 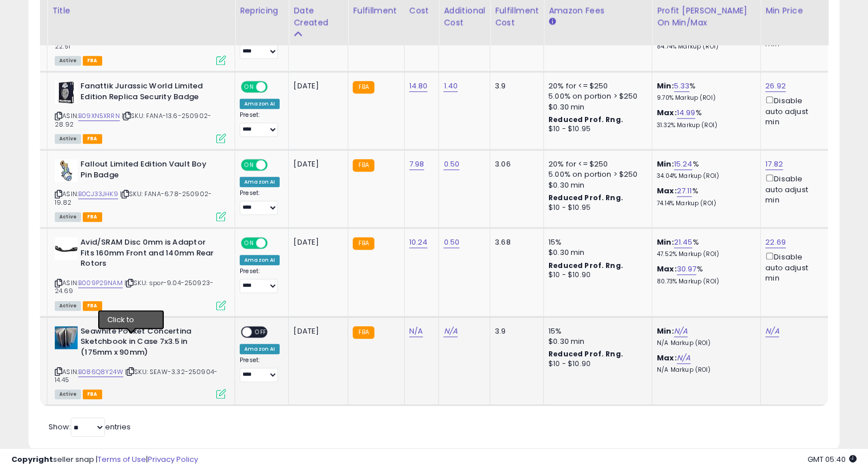 I want to click on span: 2025-10-10 05:40 GMT, so click(x=832, y=459).